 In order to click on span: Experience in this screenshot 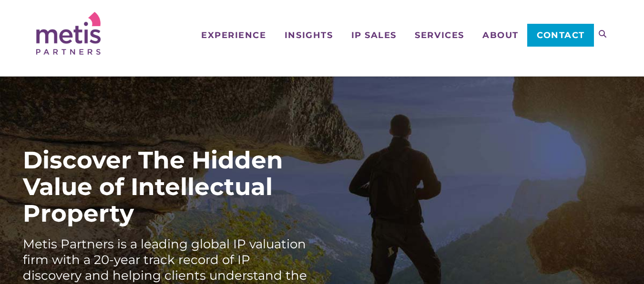, I will do `click(234, 36)`.